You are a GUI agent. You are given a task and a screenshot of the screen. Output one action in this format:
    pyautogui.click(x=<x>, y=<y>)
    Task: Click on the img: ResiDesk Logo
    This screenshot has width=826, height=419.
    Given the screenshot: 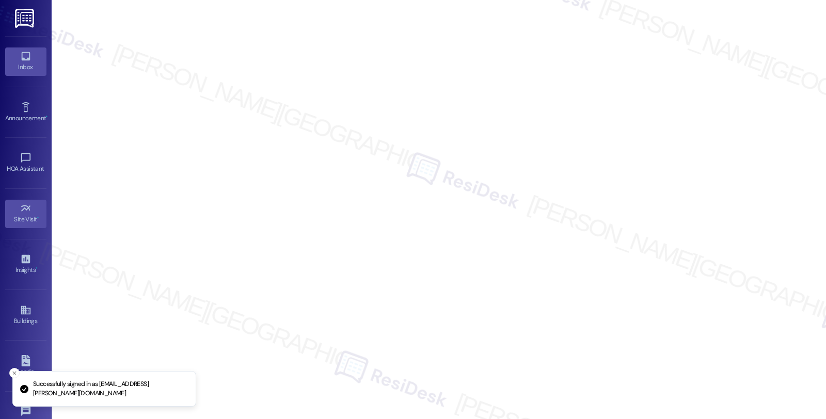 What is the action you would take?
    pyautogui.click(x=25, y=18)
    